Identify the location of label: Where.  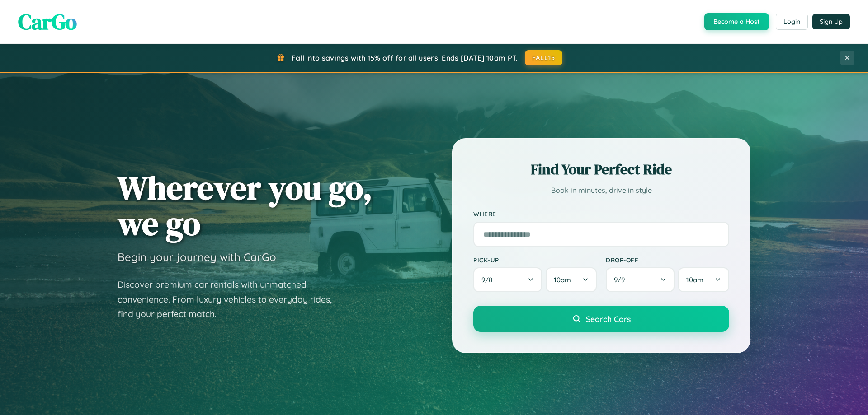
(601, 214).